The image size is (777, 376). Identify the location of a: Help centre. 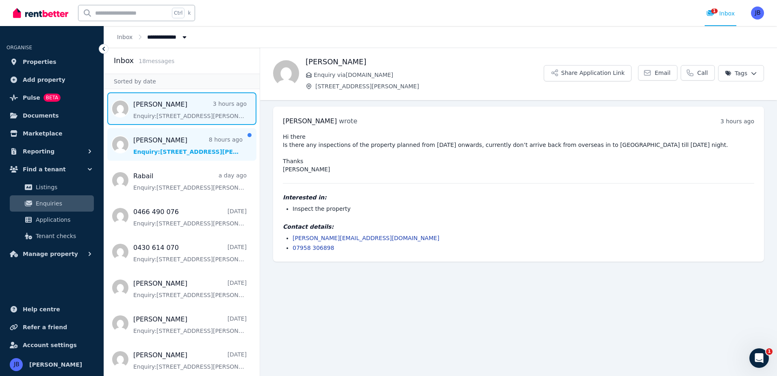
(52, 309).